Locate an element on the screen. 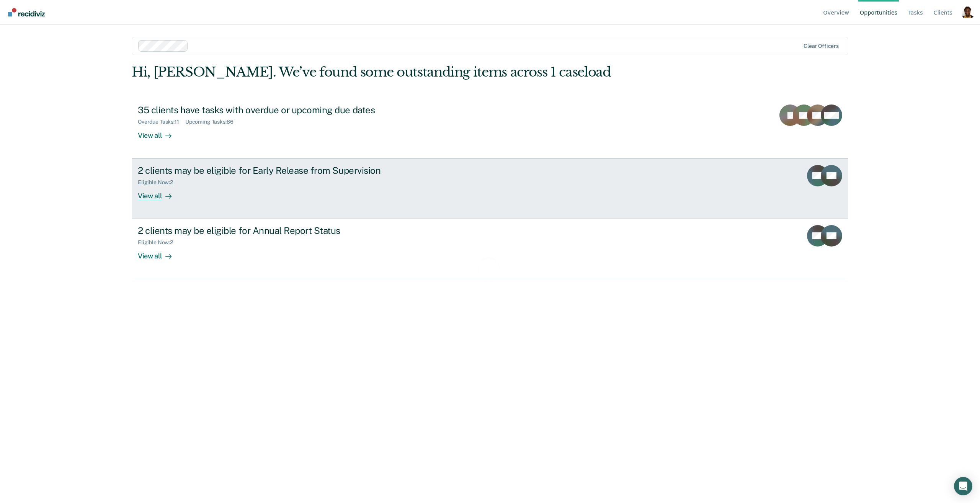  div: Upcoming Tasks : 86 is located at coordinates (212, 122).